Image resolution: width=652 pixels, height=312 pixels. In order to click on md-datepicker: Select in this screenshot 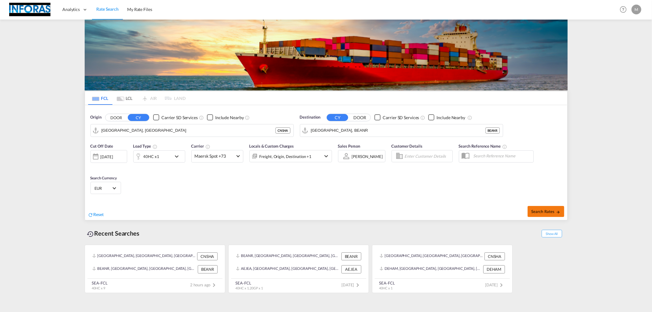, I will do `click(93, 166)`.